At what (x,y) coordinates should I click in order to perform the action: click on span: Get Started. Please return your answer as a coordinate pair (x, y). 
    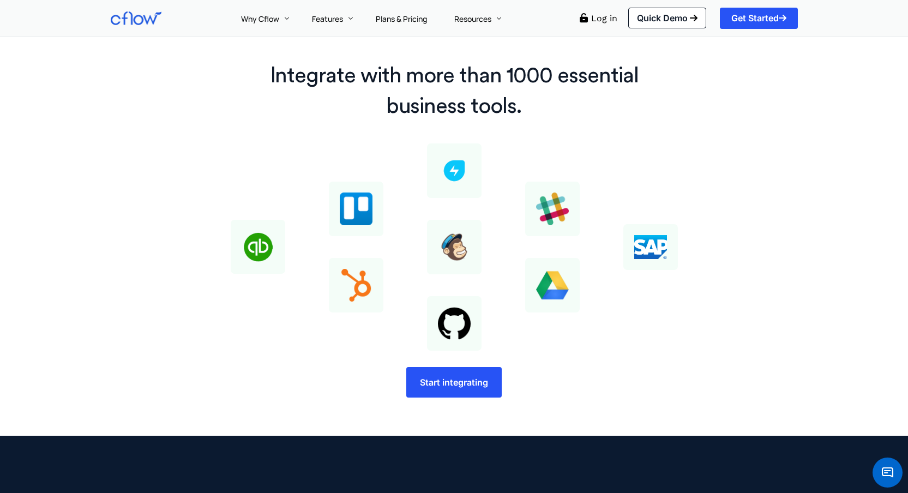
    Looking at the image, I should click on (758, 18).